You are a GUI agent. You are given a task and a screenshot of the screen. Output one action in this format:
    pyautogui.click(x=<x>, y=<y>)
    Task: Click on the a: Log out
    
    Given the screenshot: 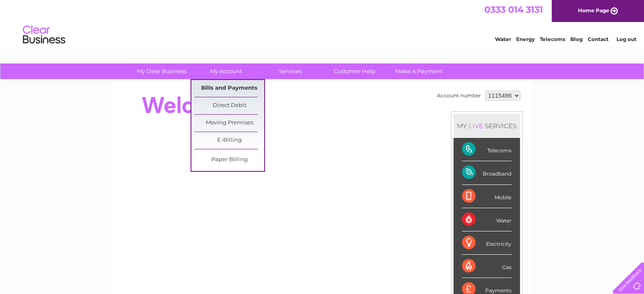 What is the action you would take?
    pyautogui.click(x=626, y=39)
    